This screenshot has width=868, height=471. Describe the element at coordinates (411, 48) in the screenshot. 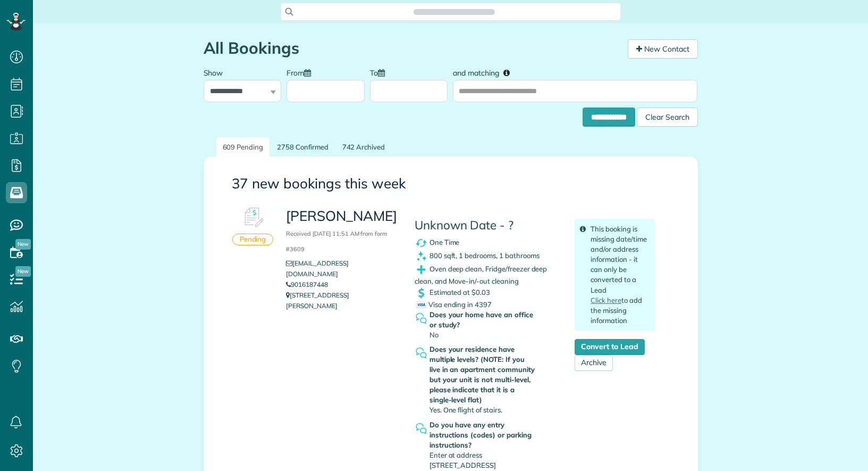

I see `h1: All Bookings` at that location.